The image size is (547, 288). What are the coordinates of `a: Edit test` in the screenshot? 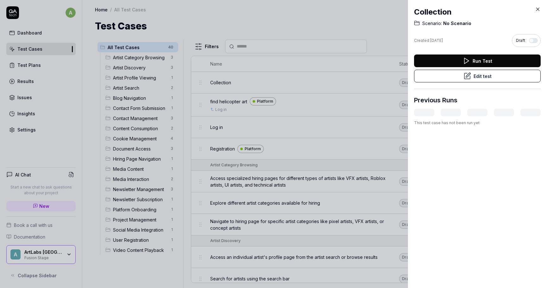 It's located at (477, 76).